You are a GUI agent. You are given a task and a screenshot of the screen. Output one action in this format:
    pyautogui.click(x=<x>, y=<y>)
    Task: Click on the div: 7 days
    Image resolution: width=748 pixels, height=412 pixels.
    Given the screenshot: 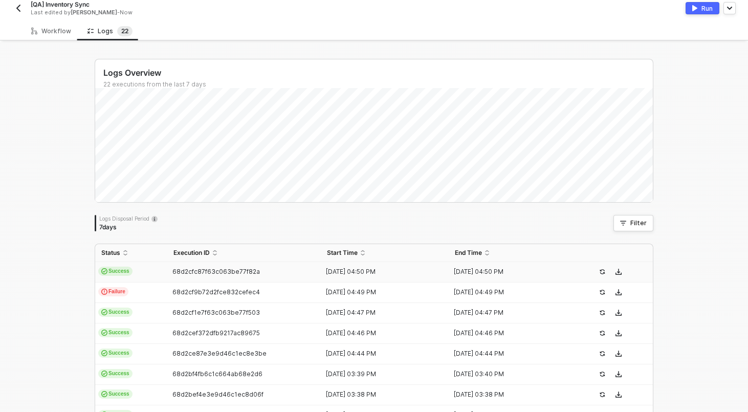 What is the action you would take?
    pyautogui.click(x=128, y=227)
    